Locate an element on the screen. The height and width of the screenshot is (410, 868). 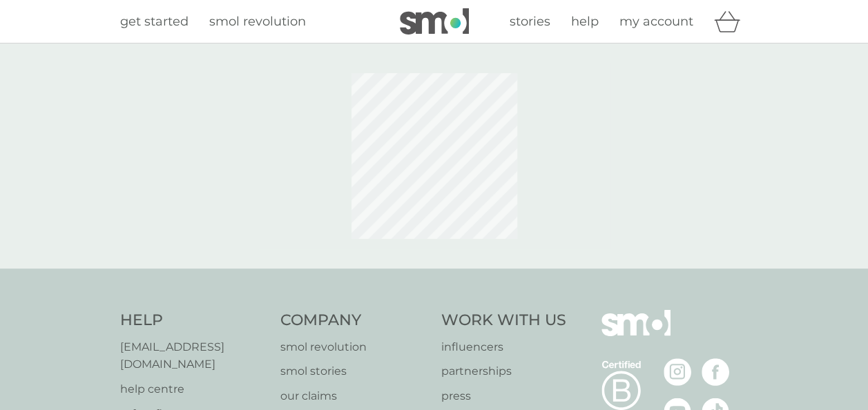
span: my account is located at coordinates (656, 22).